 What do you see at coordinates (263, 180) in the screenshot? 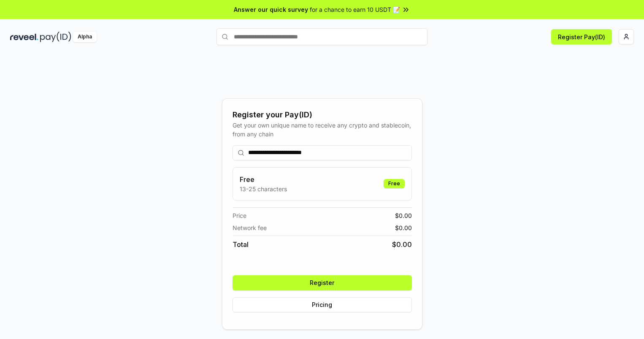
I see `h3: Free` at bounding box center [263, 180].